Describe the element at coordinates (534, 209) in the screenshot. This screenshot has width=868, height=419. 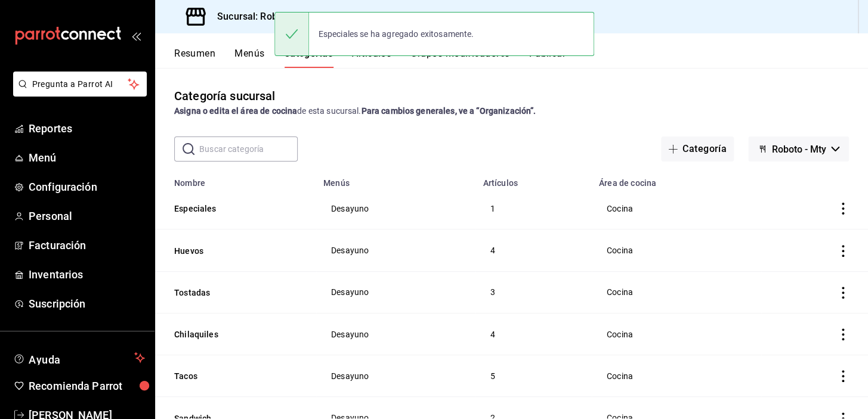
I see `td: 1` at that location.